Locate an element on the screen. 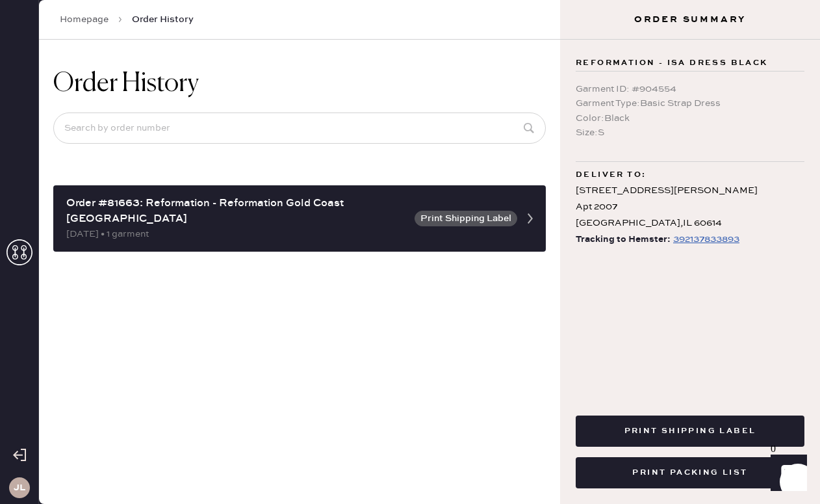  span: Tracking to Hemster: is located at coordinates (623, 239).